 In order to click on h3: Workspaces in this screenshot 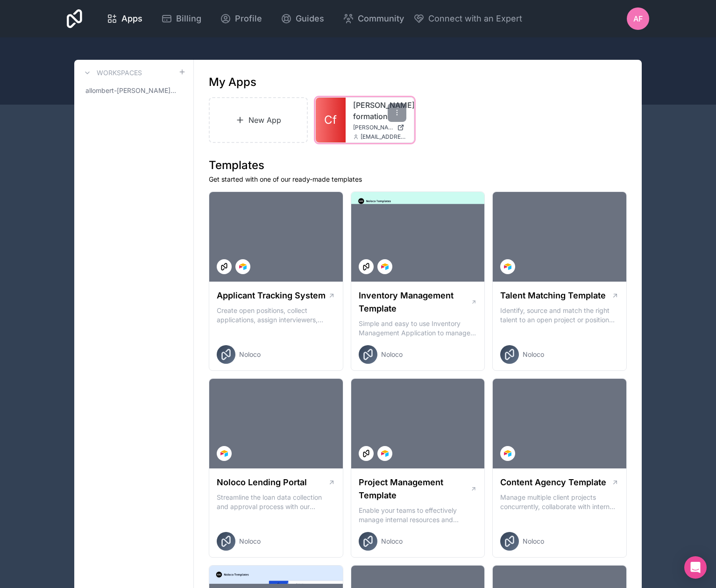, I will do `click(119, 73)`.